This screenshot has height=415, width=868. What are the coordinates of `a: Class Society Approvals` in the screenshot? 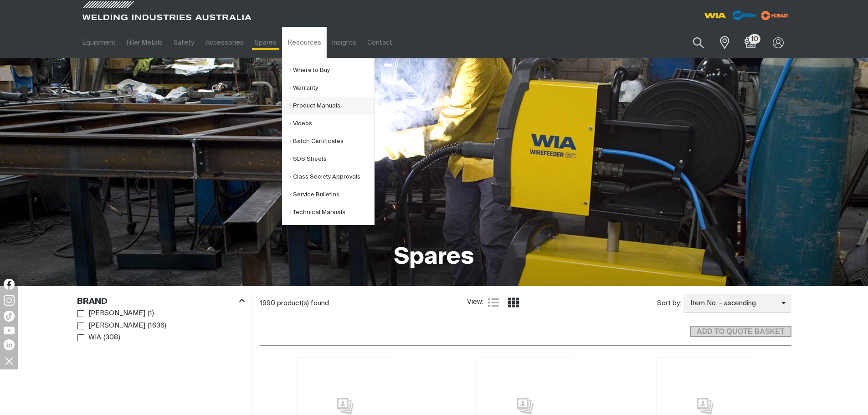 It's located at (332, 177).